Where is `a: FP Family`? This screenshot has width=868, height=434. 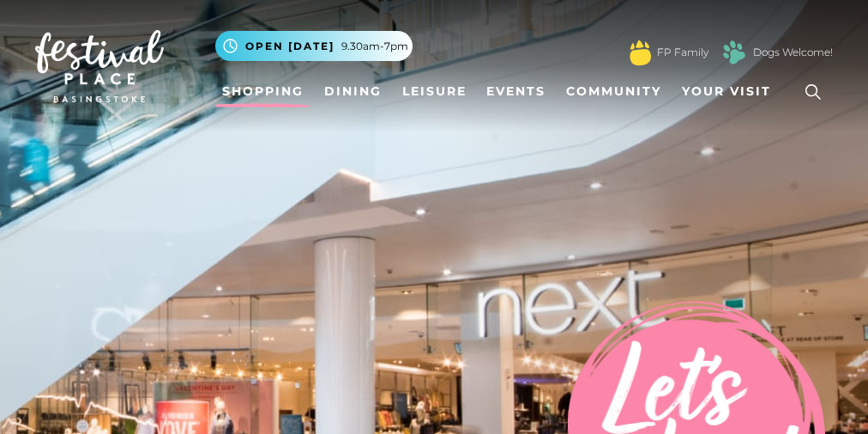
a: FP Family is located at coordinates (683, 52).